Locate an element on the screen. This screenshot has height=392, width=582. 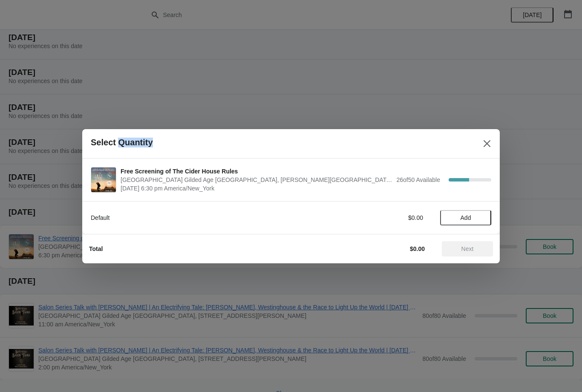
div: Default is located at coordinates (209, 218).